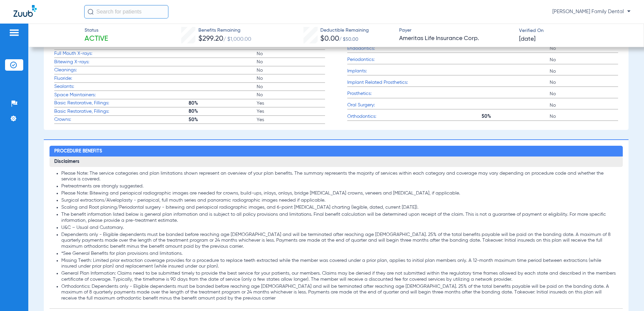 The image size is (644, 311). Describe the element at coordinates (14, 33) in the screenshot. I see `img: hamburger-icon` at that location.